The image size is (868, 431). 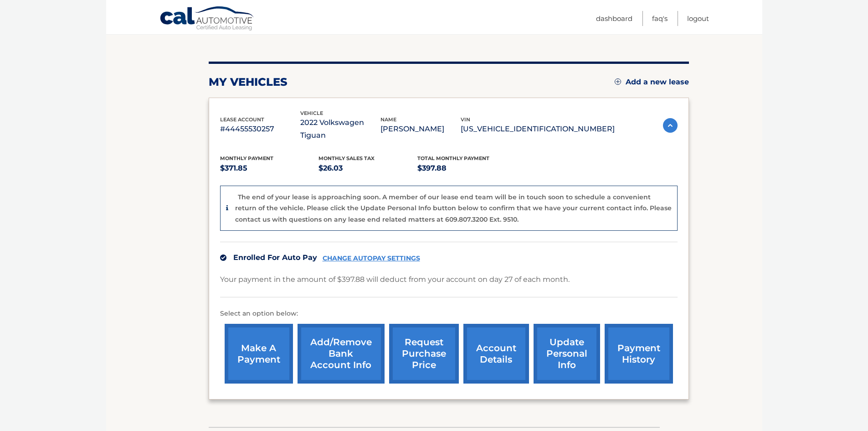 I want to click on a: make a payment, so click(x=259, y=353).